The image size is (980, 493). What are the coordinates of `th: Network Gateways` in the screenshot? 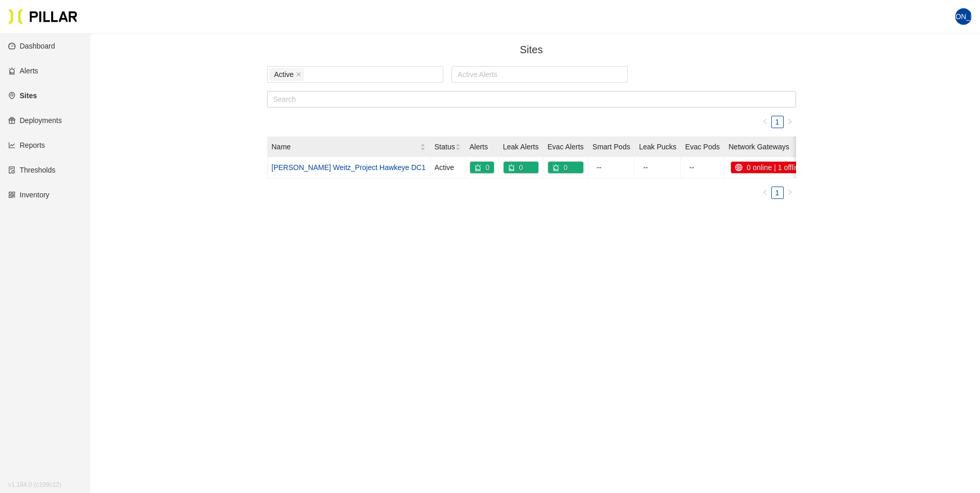 It's located at (769, 146).